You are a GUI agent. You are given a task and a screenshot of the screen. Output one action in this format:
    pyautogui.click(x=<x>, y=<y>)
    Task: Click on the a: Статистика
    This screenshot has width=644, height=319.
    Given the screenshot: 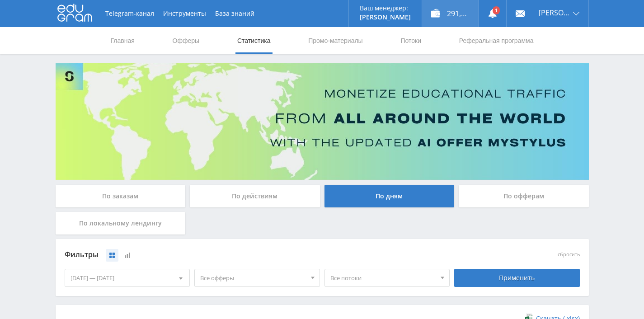 What is the action you would take?
    pyautogui.click(x=254, y=41)
    